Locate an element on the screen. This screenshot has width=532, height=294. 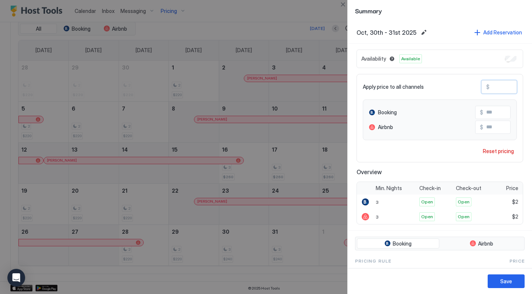
span: Check-out is located at coordinates (468, 188).